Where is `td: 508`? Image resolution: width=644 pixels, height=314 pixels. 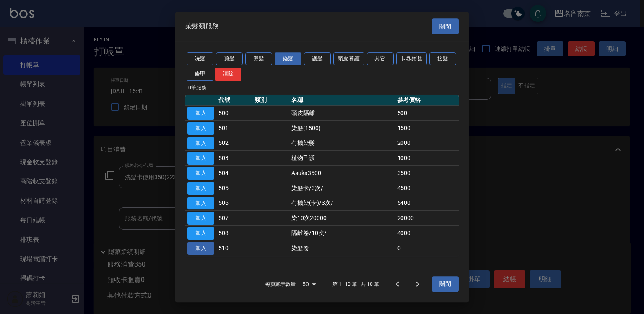 td: 508 is located at coordinates (234, 233).